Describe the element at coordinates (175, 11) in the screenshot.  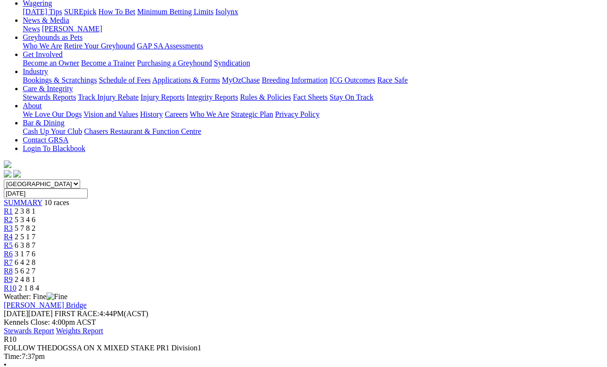
I see `a: Minimum Betting Limits` at that location.